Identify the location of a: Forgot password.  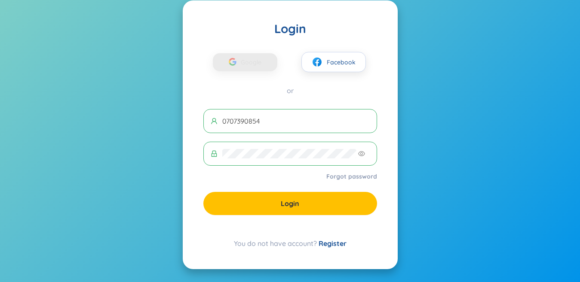
(352, 177).